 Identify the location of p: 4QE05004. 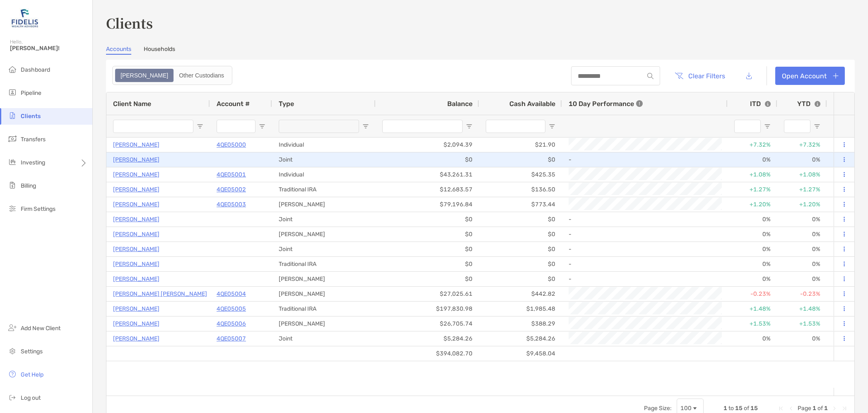
(231, 294).